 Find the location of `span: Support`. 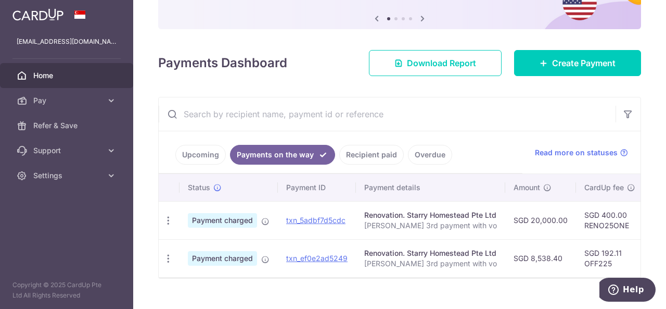

span: Support is located at coordinates (68, 150).